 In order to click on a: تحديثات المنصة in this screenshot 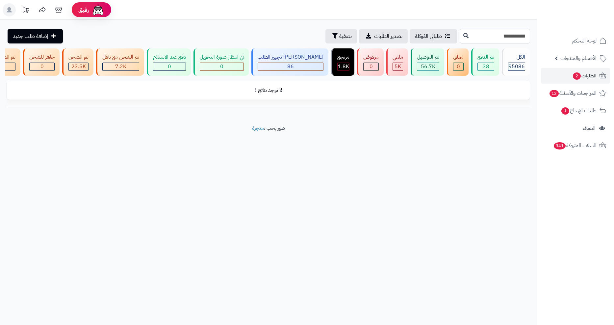, I will do `click(26, 11)`.